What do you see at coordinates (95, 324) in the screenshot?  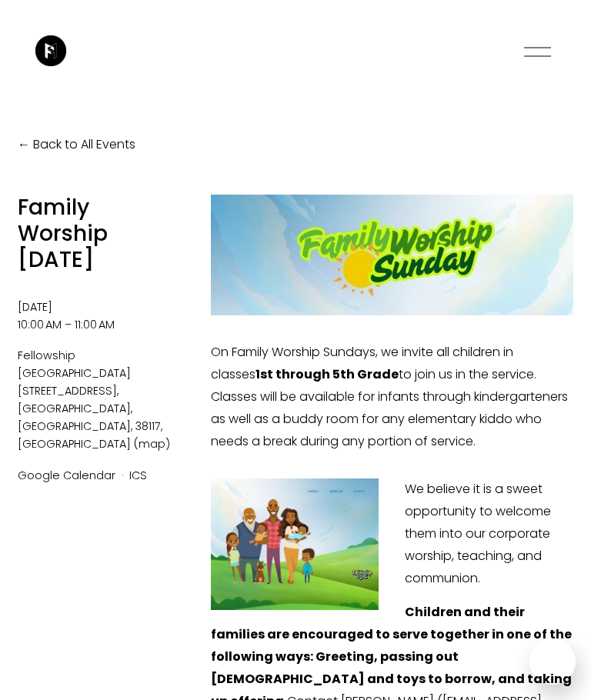 I see `time: 11:00 AM` at bounding box center [95, 324].